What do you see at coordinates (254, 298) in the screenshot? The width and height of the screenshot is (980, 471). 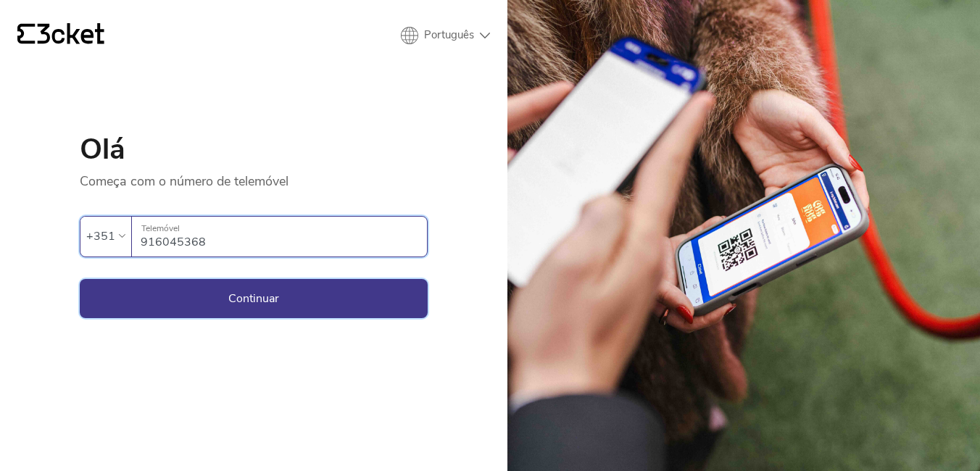 I see `button: Continuar` at bounding box center [254, 298].